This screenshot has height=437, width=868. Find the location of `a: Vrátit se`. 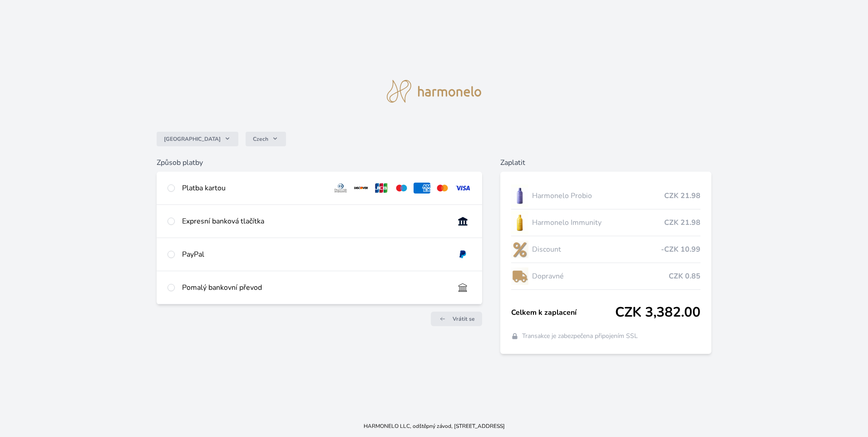

a: Vrátit se is located at coordinates (456, 319).